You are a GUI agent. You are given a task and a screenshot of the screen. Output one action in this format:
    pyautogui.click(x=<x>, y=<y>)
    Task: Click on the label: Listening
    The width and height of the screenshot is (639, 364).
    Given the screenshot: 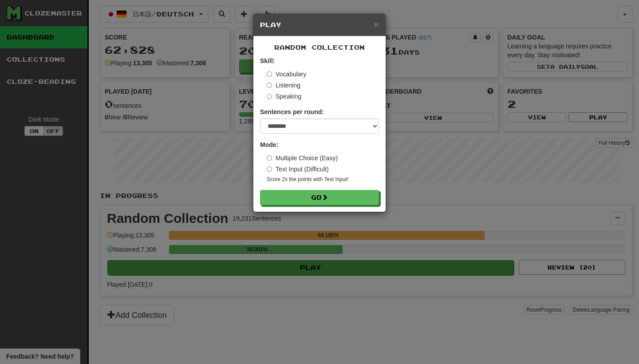 What is the action you would take?
    pyautogui.click(x=283, y=85)
    